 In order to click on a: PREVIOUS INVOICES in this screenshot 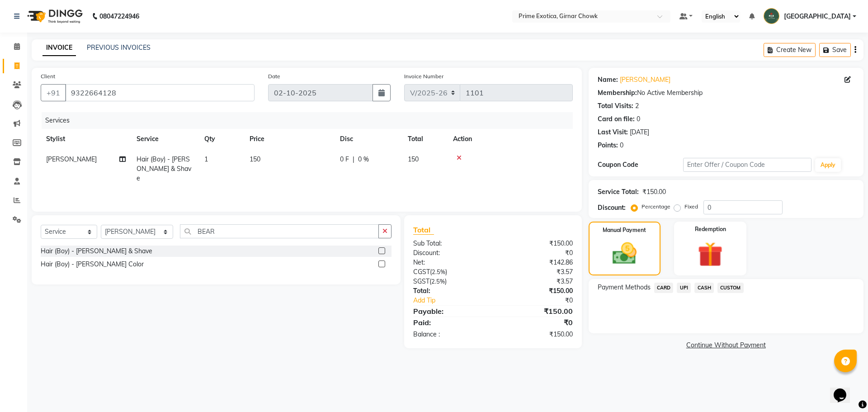, I will do `click(119, 48)`.